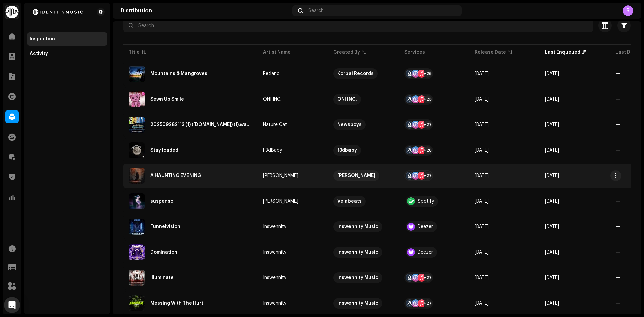 The height and width of the screenshot is (317, 644). What do you see at coordinates (272, 150) in the screenshot?
I see `div: F3dBaby` at bounding box center [272, 150].